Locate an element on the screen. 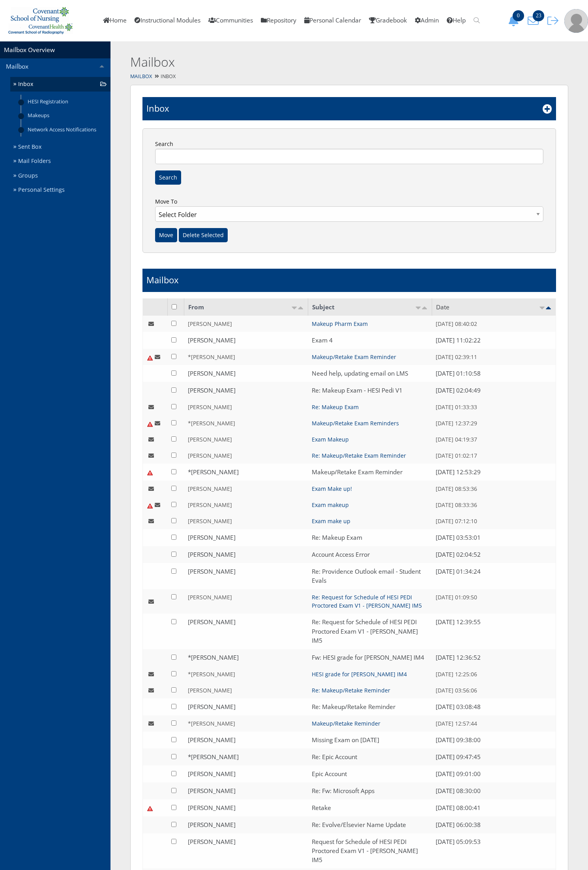 The image size is (588, 870). i: Add New is located at coordinates (547, 109).